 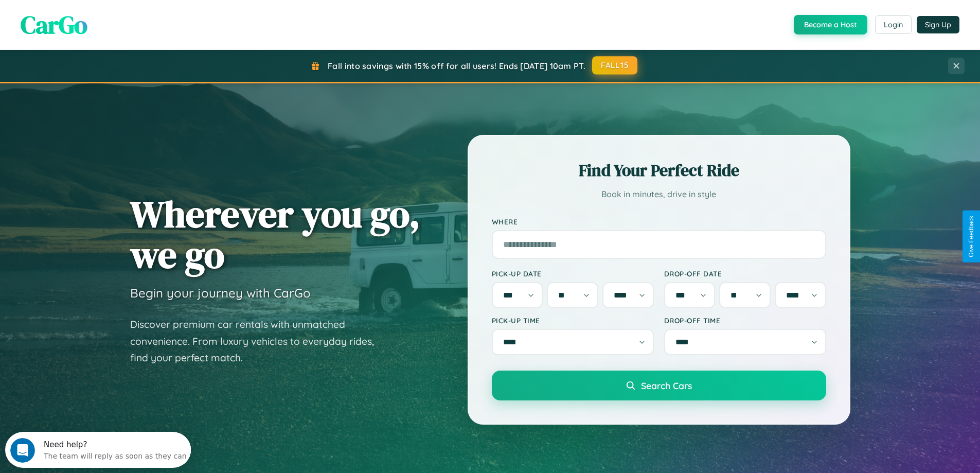 I want to click on span: Search Cars, so click(x=667, y=385).